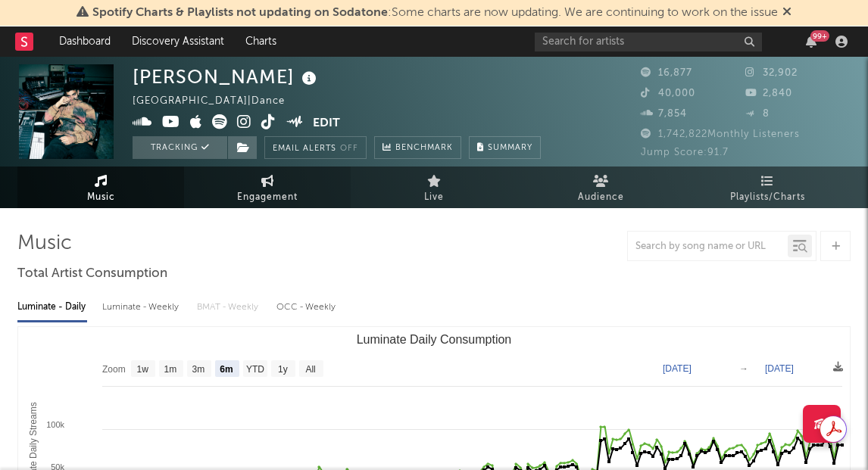  What do you see at coordinates (267, 197) in the screenshot?
I see `span: Engagement` at bounding box center [267, 197].